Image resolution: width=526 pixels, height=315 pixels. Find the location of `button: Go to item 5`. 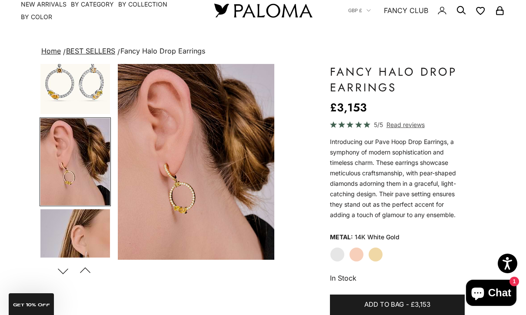

button: Go to item 5 is located at coordinates (75, 253).